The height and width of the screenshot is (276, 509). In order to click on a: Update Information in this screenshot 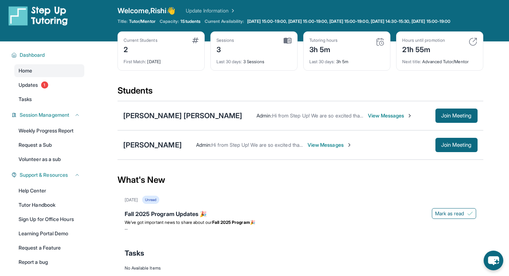, I will do `click(211, 11)`.